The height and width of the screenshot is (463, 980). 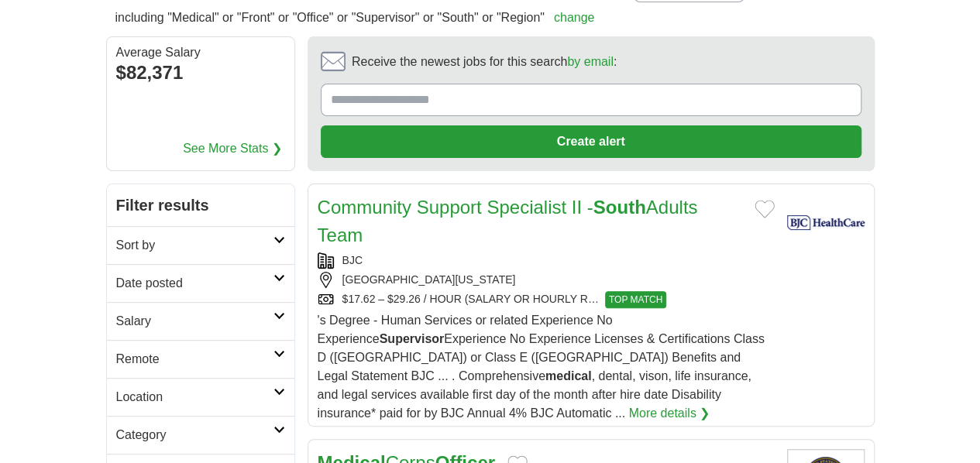 I want to click on strong: medical, so click(x=569, y=376).